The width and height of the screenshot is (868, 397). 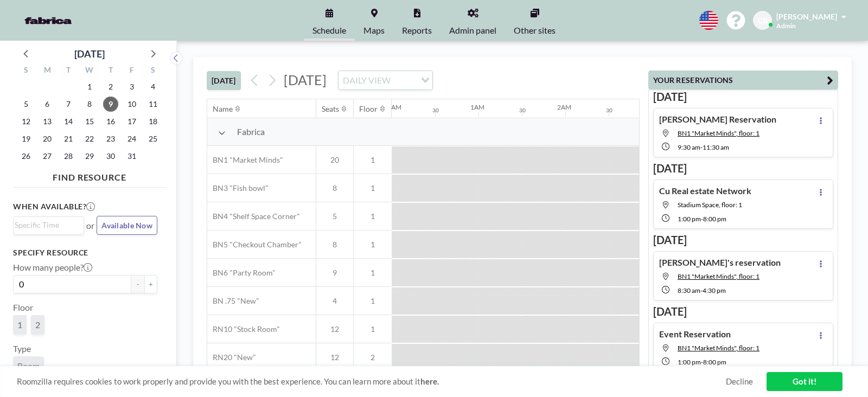 I want to click on span: RN10 "Stock Room", so click(x=243, y=329).